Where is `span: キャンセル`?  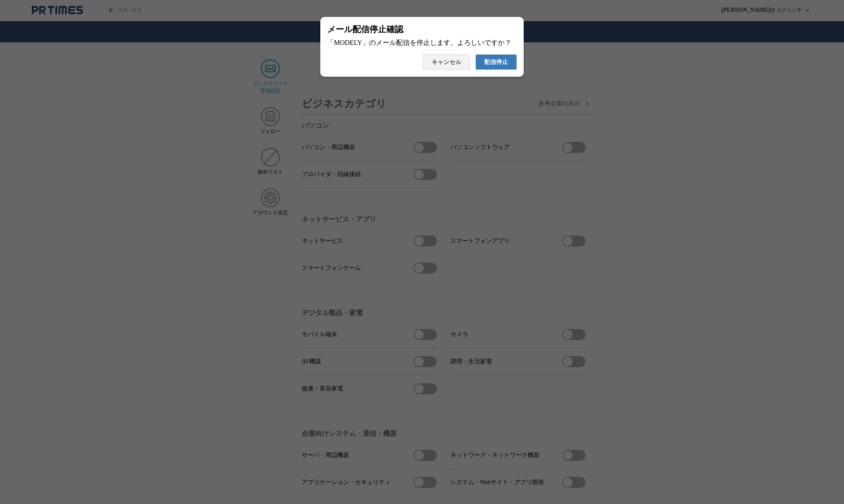
span: キャンセル is located at coordinates (447, 62).